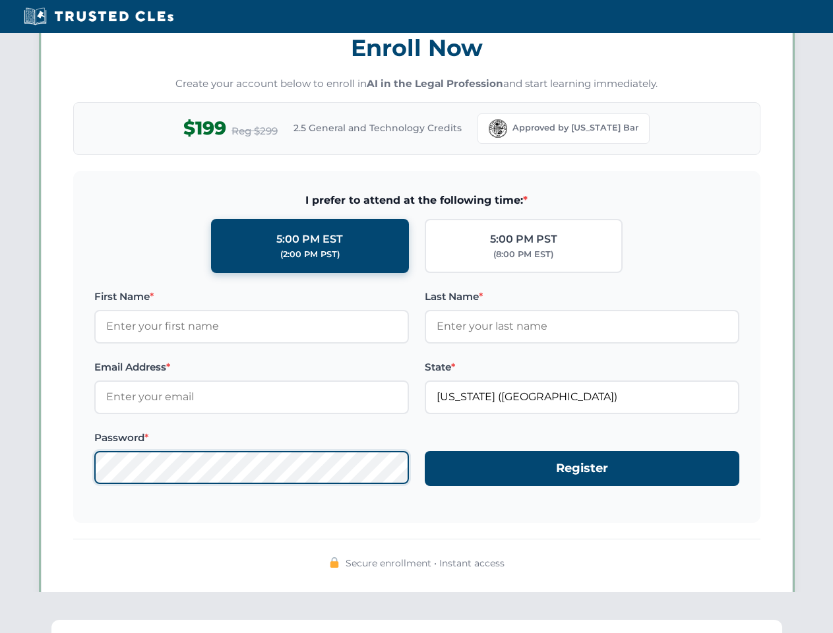 The height and width of the screenshot is (633, 833). Describe the element at coordinates (251, 327) in the screenshot. I see `input: Enter your first name` at that location.